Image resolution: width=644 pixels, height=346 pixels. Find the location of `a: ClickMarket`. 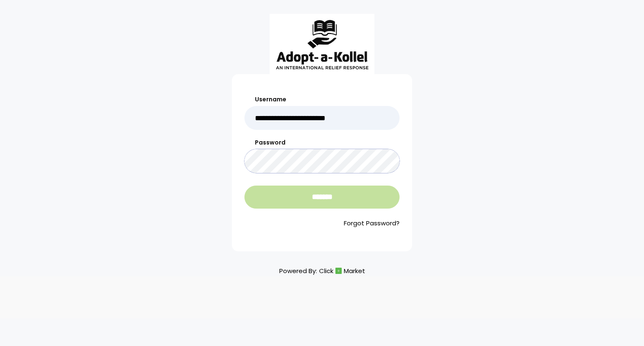

a: ClickMarket is located at coordinates (342, 271).